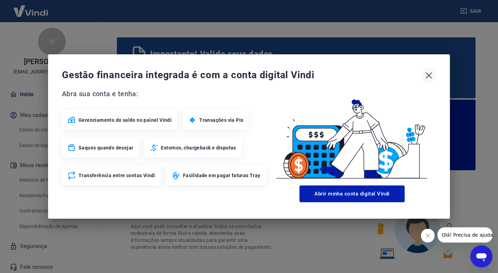  What do you see at coordinates (198, 148) in the screenshot?
I see `span: Estornos, chargeback e disputas` at bounding box center [198, 148].